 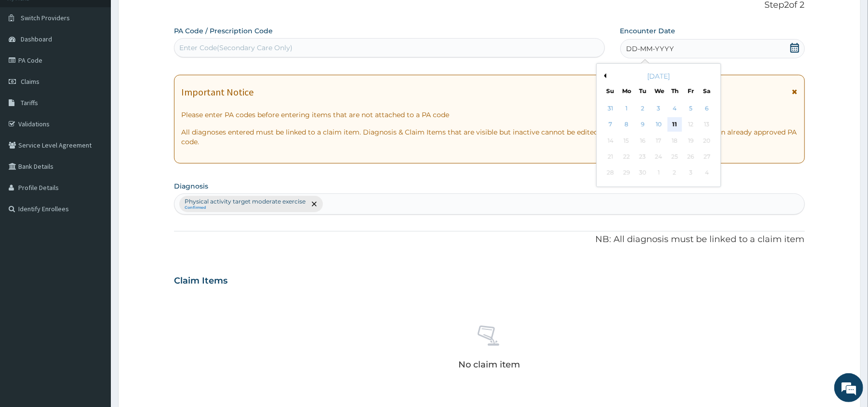 I want to click on div: Not available Monday, September 29th, 2025, so click(x=627, y=173).